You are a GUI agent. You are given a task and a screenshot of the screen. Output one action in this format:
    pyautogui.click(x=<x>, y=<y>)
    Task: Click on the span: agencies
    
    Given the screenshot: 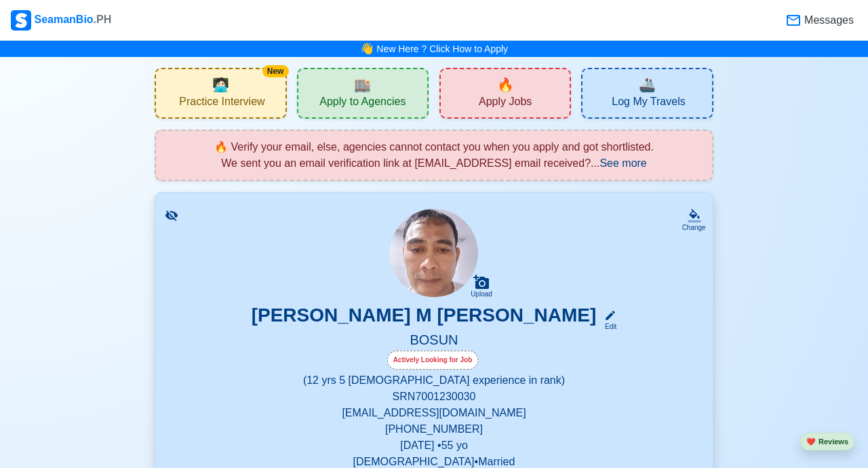 What is the action you would take?
    pyautogui.click(x=362, y=85)
    